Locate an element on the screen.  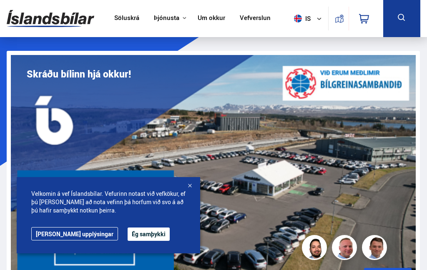
img: FbJEzSuNWCJXmdc-.webp is located at coordinates (376, 249).